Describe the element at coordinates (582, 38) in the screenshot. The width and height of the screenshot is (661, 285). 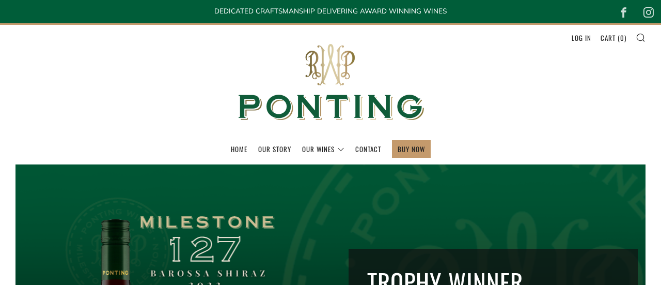
I see `a: Log in` at that location.